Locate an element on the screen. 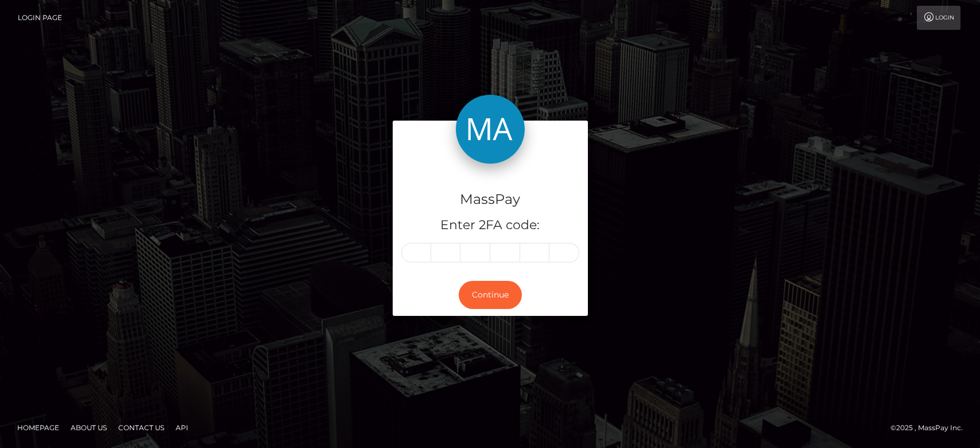 Image resolution: width=980 pixels, height=448 pixels. a: Homepage is located at coordinates (38, 427).